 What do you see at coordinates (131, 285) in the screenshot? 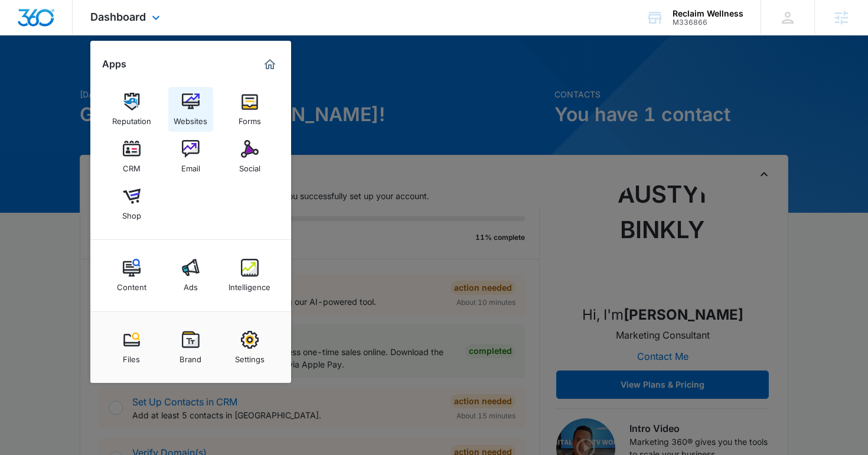
I see `div: Content` at bounding box center [131, 285].